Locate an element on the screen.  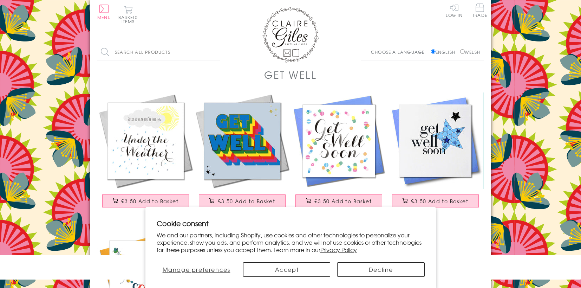
span: 0 items is located at coordinates (130, 19).